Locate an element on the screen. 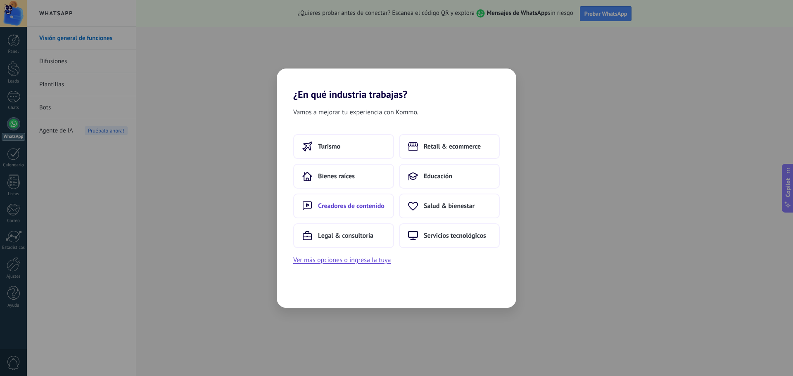 The image size is (793, 376). span: Bienes raíces is located at coordinates (336, 176).